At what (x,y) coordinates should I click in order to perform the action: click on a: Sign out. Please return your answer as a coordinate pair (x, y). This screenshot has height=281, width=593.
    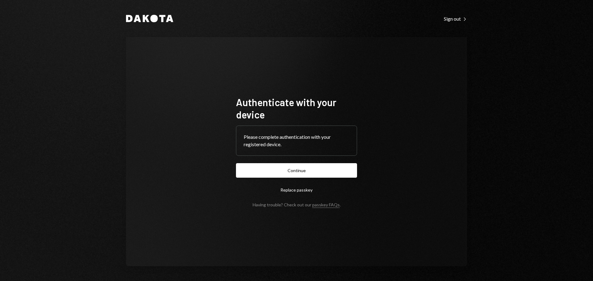
    Looking at the image, I should click on (455, 19).